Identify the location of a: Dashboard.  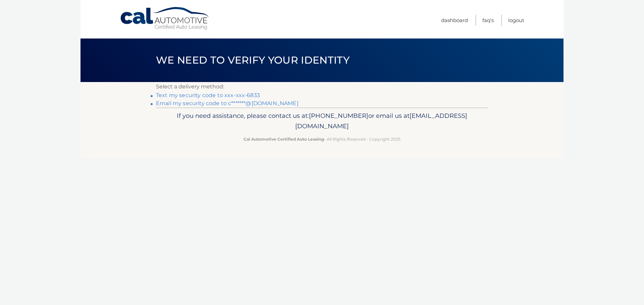
(454, 20).